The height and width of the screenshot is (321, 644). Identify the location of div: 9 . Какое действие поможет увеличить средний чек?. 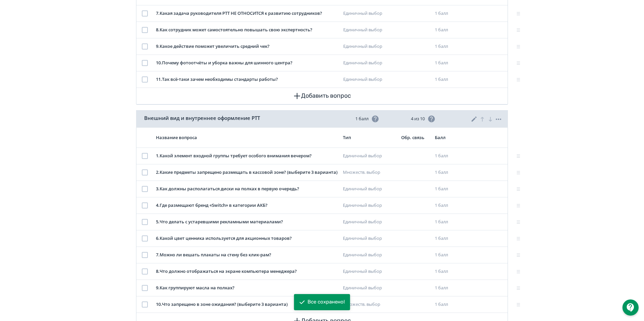
(247, 46).